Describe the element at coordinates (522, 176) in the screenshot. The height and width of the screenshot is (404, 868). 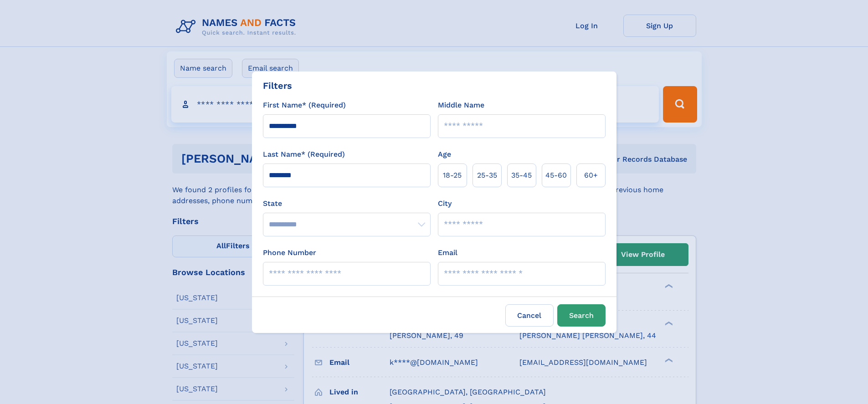
I see `span: 35‑45` at that location.